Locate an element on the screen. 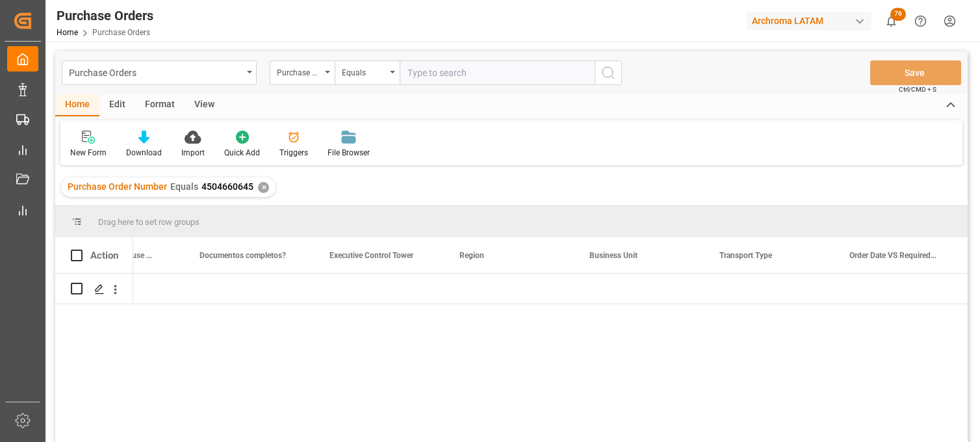 This screenshot has width=980, height=442. span: Region is located at coordinates (472, 256).